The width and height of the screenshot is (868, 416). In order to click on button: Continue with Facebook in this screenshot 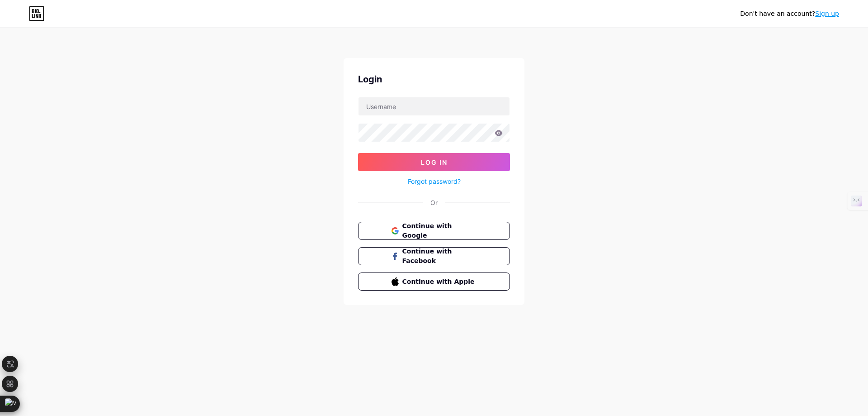, I will do `click(434, 256)`.